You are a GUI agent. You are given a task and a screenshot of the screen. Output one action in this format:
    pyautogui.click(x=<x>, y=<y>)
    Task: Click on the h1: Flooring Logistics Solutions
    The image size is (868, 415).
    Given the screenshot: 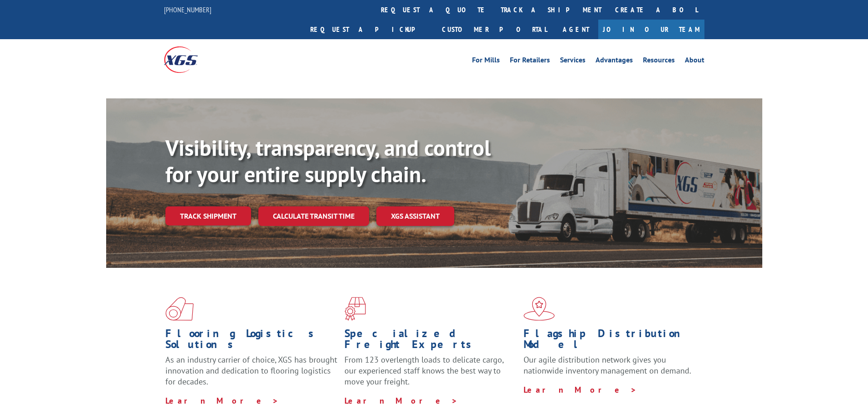 What is the action you would take?
    pyautogui.click(x=251, y=341)
    